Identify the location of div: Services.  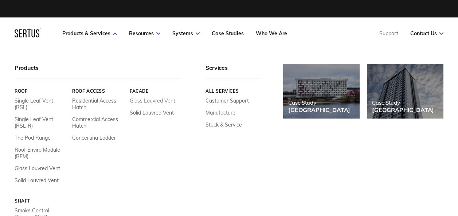
(233, 71).